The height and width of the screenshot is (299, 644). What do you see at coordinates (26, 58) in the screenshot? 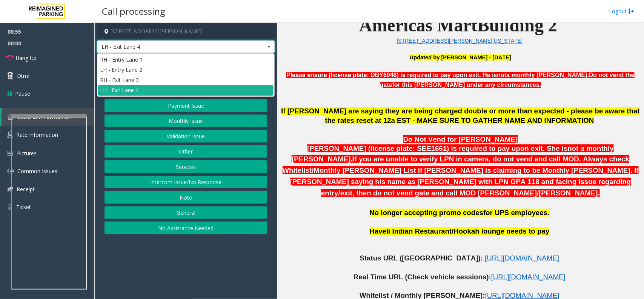
I see `span: Hang Up` at bounding box center [26, 58].